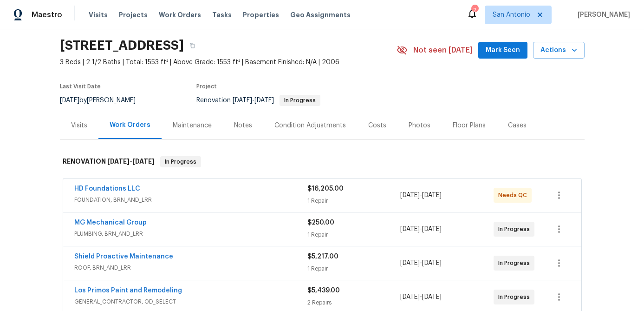  I want to click on div: Condition Adjustments, so click(310, 125).